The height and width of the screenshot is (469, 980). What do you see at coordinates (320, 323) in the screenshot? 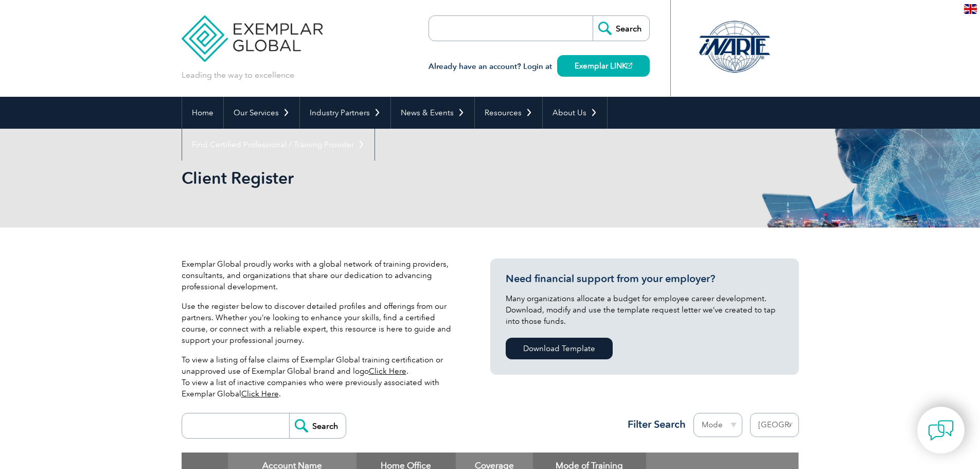
I see `p: Use the register below to discover detailed profiles and offerings from our partners. Whether you...` at bounding box center [320, 323].